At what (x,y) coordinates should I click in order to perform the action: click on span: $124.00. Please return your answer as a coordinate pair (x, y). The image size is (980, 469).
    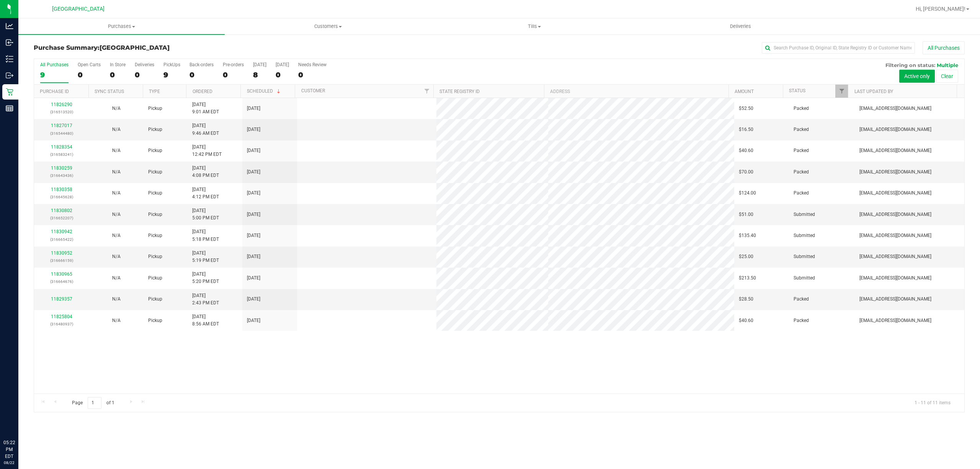
    Looking at the image, I should click on (747, 193).